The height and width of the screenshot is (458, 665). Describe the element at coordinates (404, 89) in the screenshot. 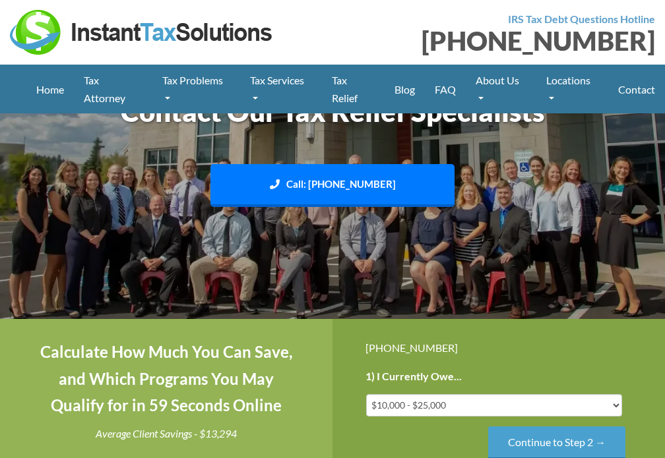

I see `a: Blog` at that location.